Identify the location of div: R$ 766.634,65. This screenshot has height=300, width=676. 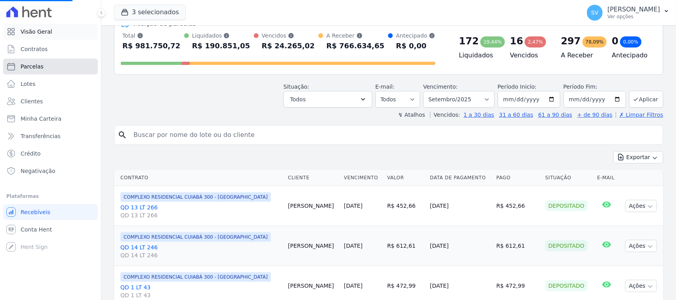
(355, 46).